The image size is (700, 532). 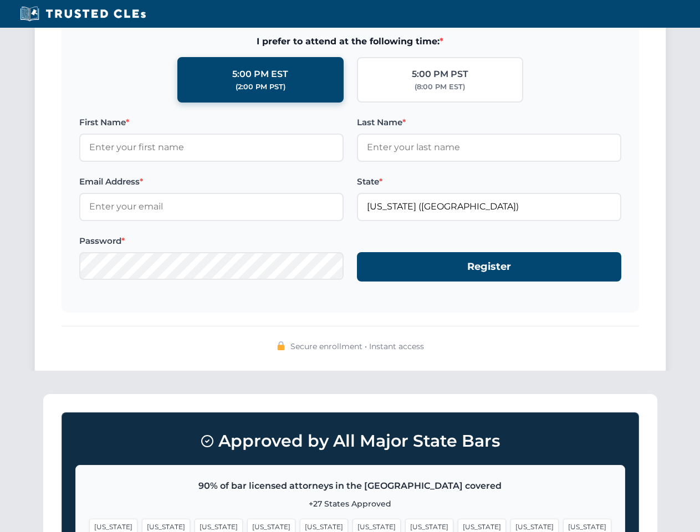 I want to click on label: Email Address, so click(x=211, y=182).